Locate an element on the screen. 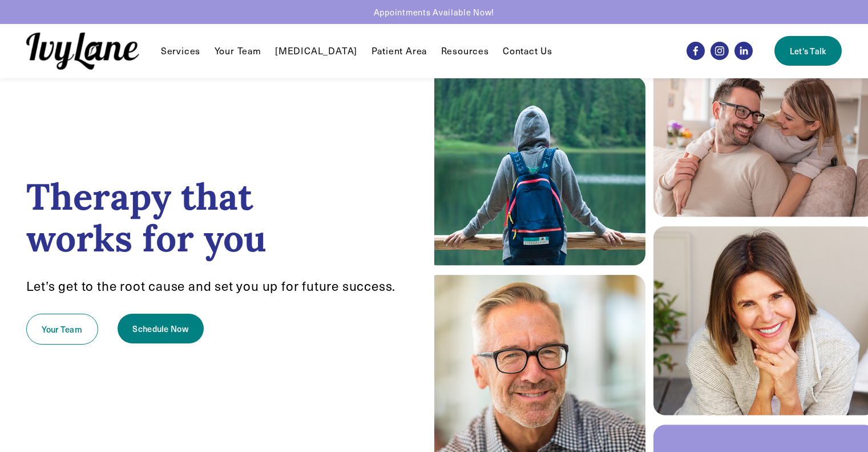 The height and width of the screenshot is (452, 868). img: Ivy Lane Counseling &mdash; Therapy that works for you is located at coordinates (83, 51).